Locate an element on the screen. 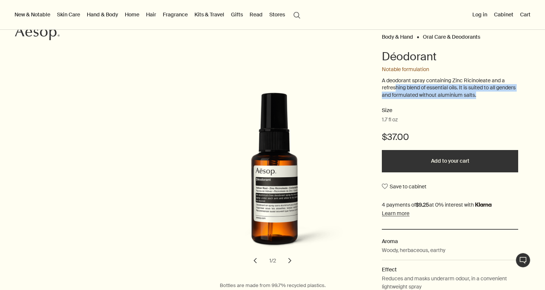 Image resolution: width=545 pixels, height=290 pixels. h2: Size is located at coordinates (450, 111).